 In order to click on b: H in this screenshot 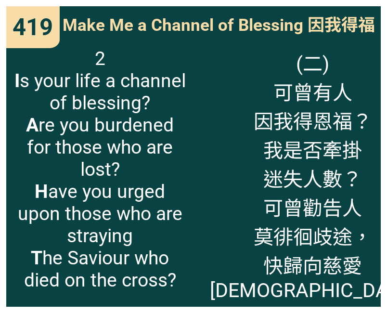, I will do `click(41, 192)`.